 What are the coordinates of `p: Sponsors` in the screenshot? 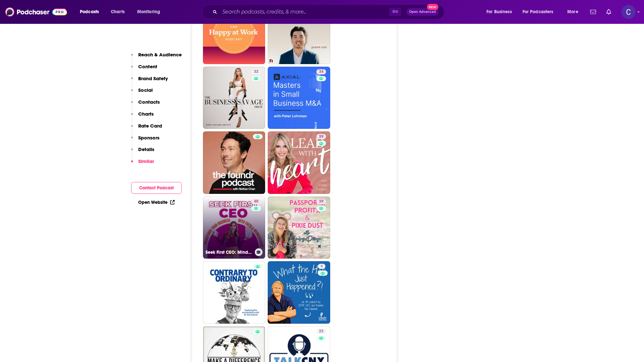 It's located at (149, 137).